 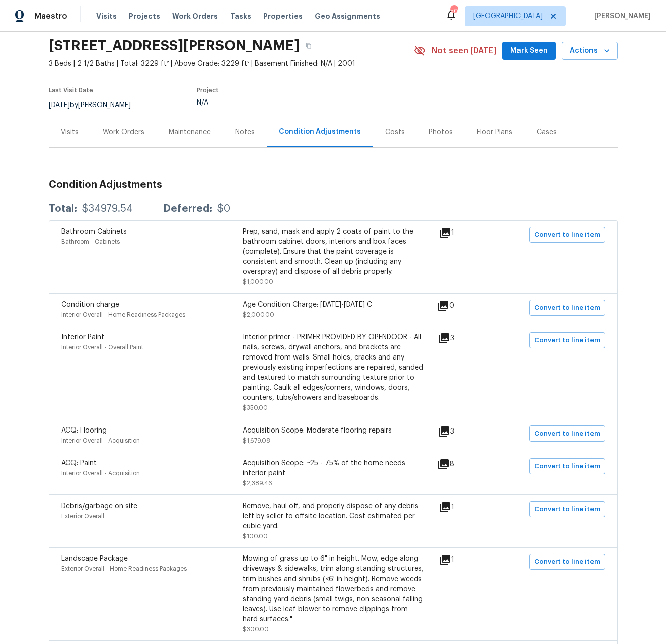 I want to click on span: Actions, so click(x=590, y=51).